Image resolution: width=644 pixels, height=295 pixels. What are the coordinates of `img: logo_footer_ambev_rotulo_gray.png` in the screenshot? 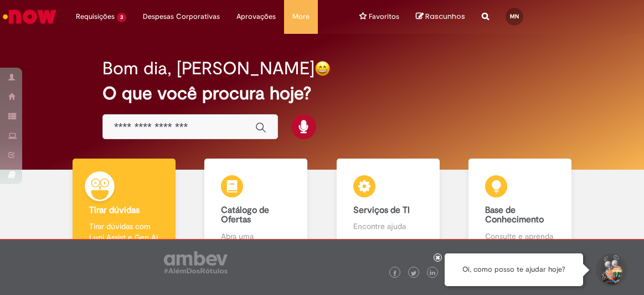 It's located at (196, 262).